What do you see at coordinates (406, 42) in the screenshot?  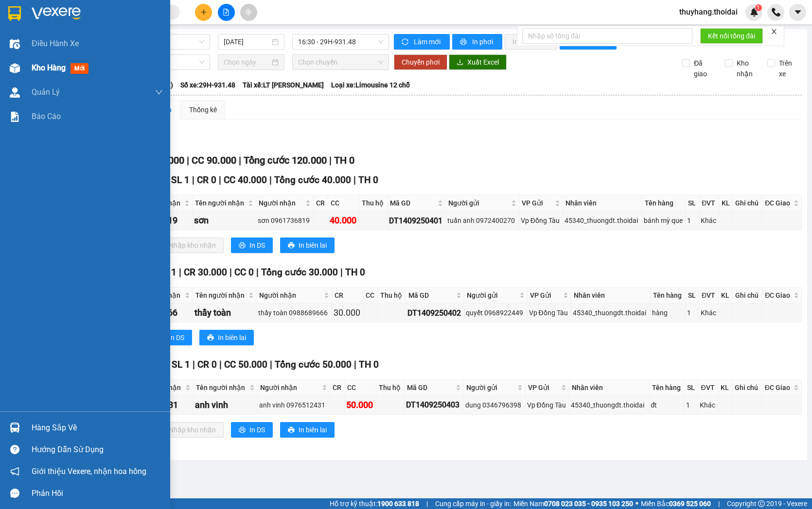 I see `span: sync` at bounding box center [406, 42].